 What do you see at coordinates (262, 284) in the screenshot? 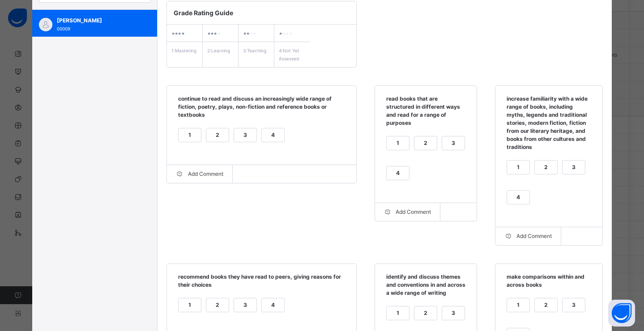
I see `span: recommend books they have read to peers, giving reasons for their choices` at bounding box center [262, 284].